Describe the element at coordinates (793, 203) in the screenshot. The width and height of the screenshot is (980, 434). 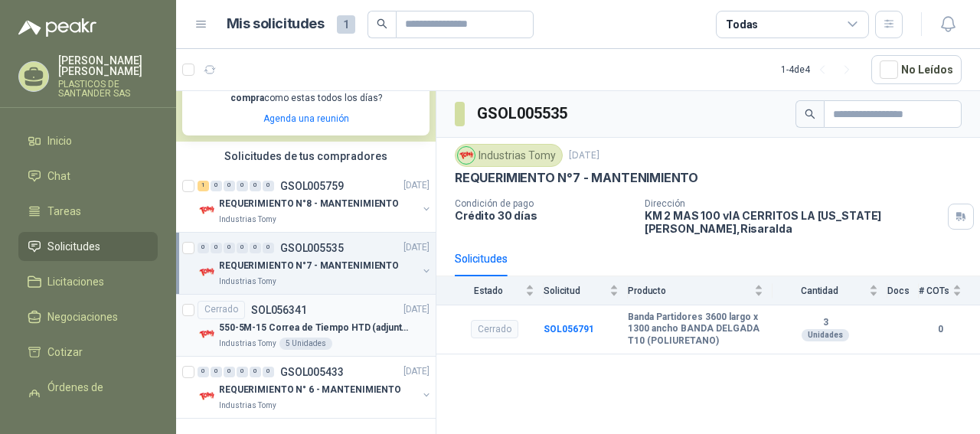
I see `p: Dirección` at that location.